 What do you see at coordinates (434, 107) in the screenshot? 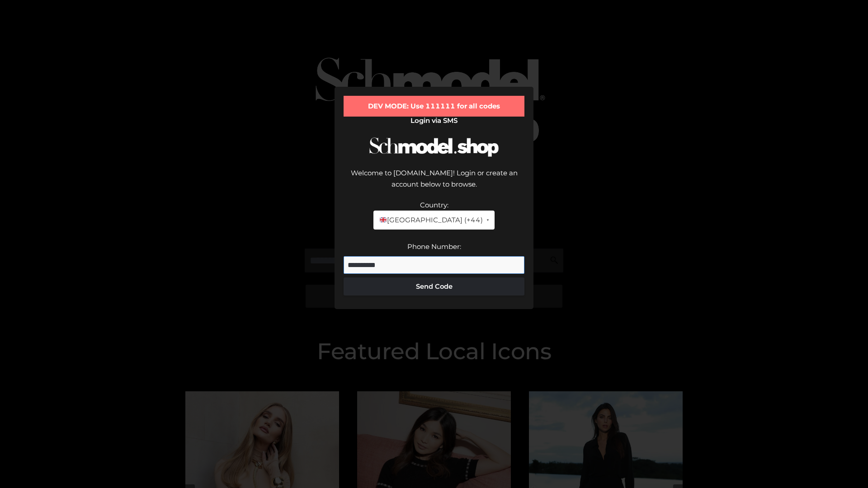
I see `div: DEV MODE: Use 111111 for all codes` at bounding box center [434, 107].